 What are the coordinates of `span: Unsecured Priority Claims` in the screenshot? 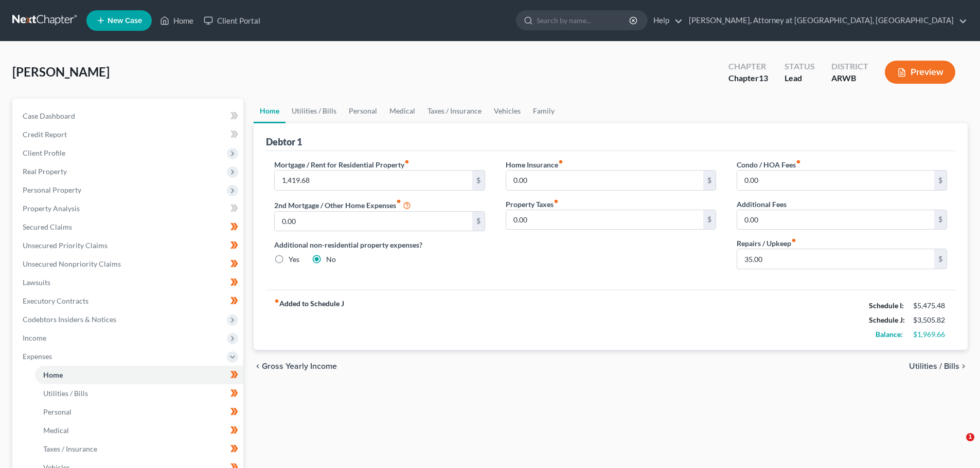 It's located at (65, 245).